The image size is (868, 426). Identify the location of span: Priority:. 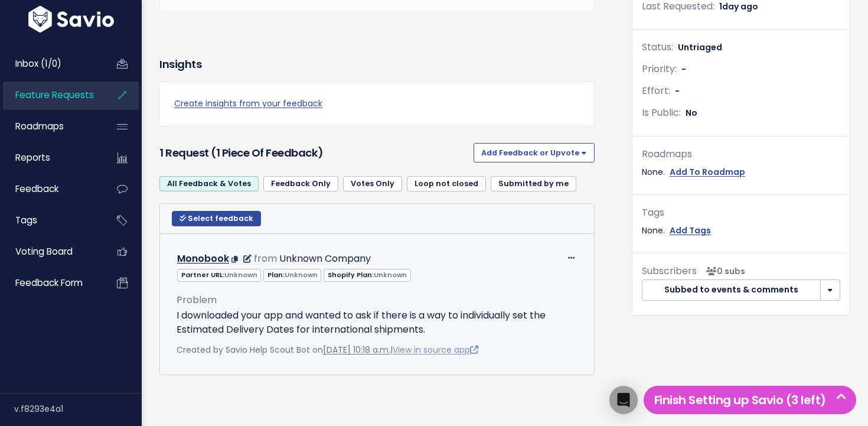
(658, 68).